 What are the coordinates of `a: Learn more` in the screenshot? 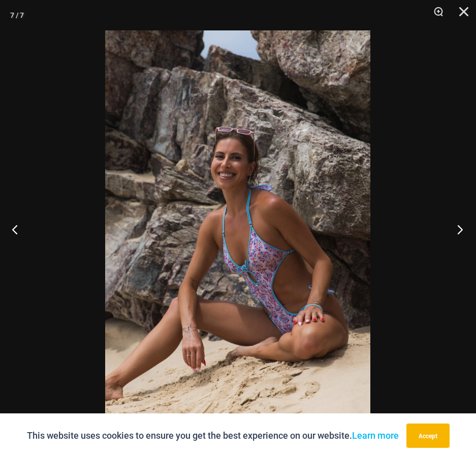 It's located at (375, 435).